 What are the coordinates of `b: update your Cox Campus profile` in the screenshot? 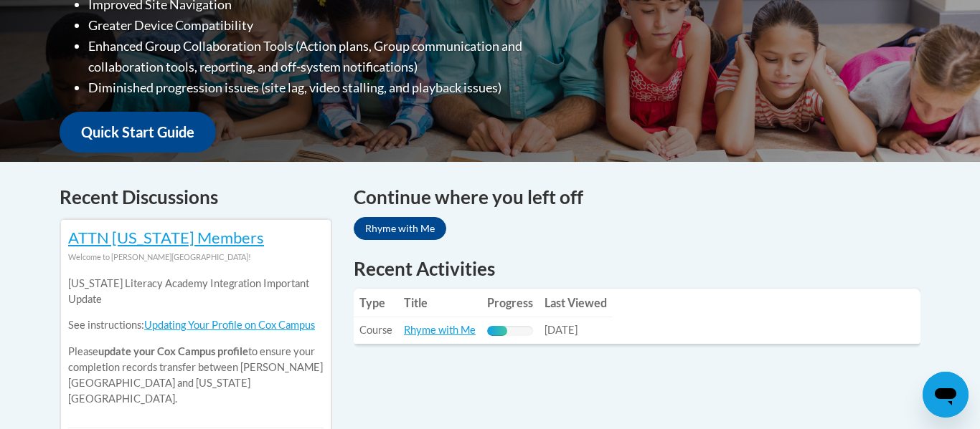 It's located at (173, 351).